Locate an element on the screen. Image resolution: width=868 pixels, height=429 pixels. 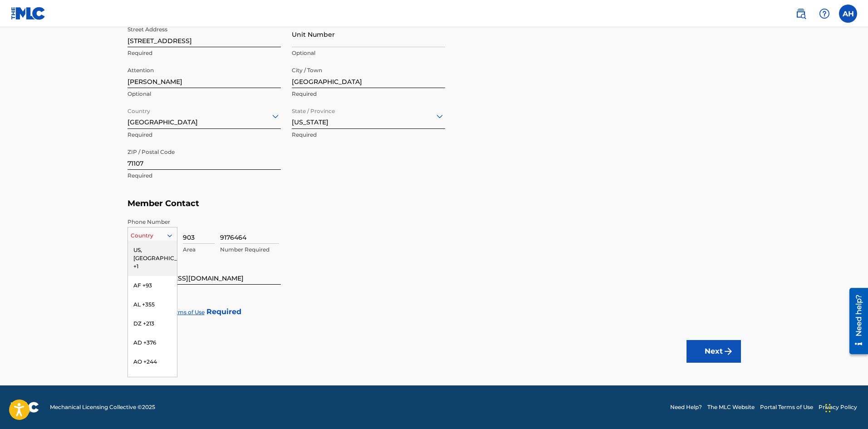
a: Need Help? is located at coordinates (686, 407).